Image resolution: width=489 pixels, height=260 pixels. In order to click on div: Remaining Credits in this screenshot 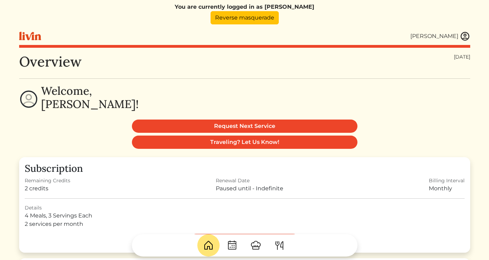, I will do `click(47, 180)`.